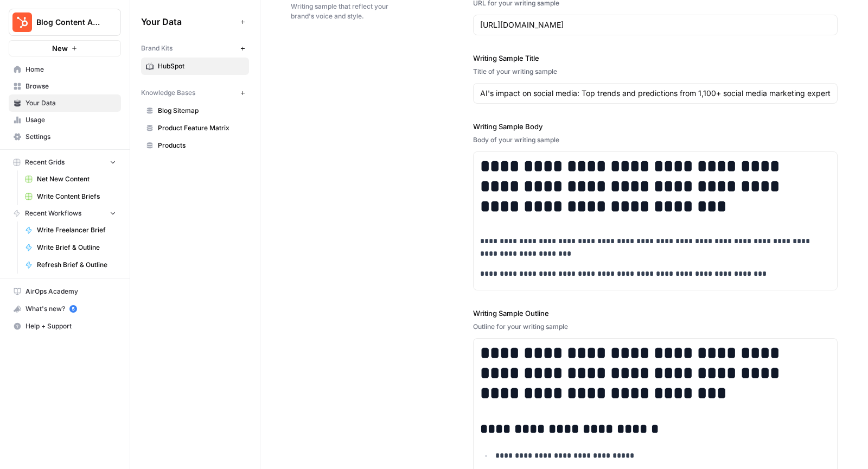  What do you see at coordinates (71, 86) in the screenshot?
I see `span: Browse` at bounding box center [71, 86].